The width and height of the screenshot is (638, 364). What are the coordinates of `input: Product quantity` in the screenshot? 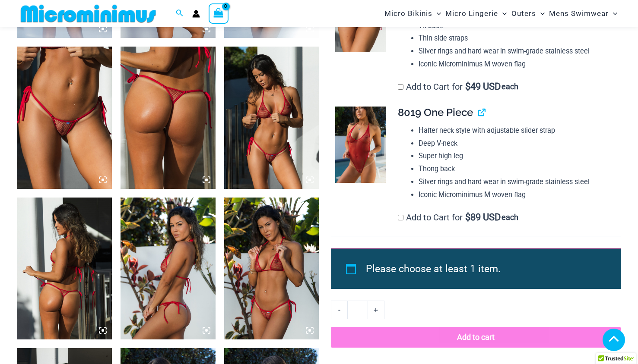 It's located at (357, 310).